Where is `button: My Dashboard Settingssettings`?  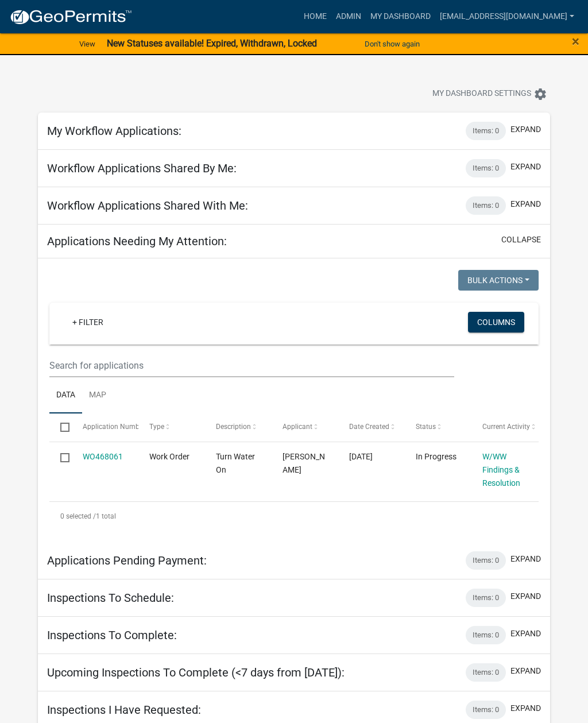
button: My Dashboard Settingssettings is located at coordinates (490, 93).